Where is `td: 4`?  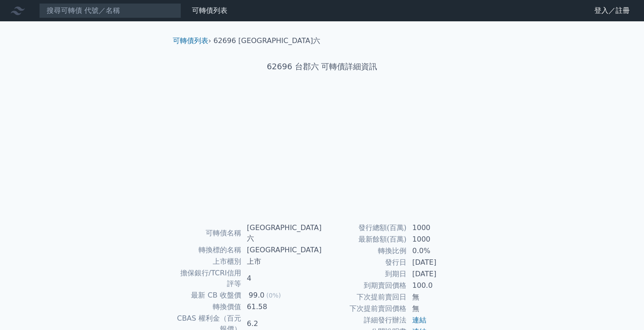
td: 4 is located at coordinates (281, 278).